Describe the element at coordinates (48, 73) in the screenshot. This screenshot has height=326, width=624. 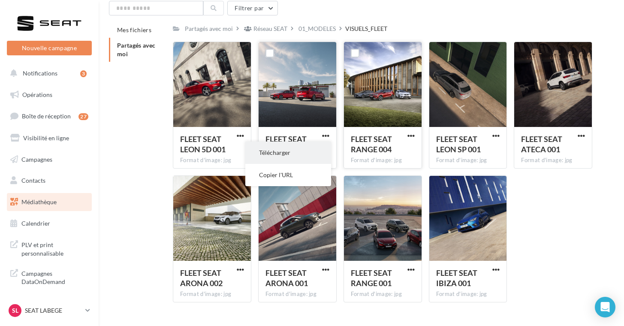
I see `button: Notifications 3` at that location.